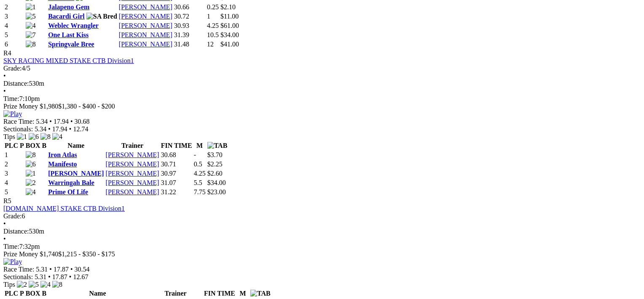 This screenshot has width=644, height=299. I want to click on span: 12.67, so click(80, 276).